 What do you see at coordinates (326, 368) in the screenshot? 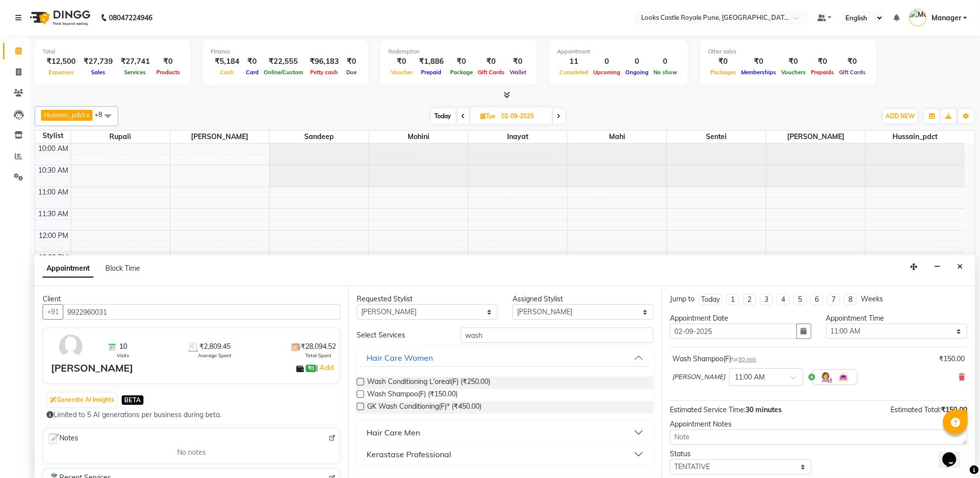
I see `a: Add` at bounding box center [326, 368].